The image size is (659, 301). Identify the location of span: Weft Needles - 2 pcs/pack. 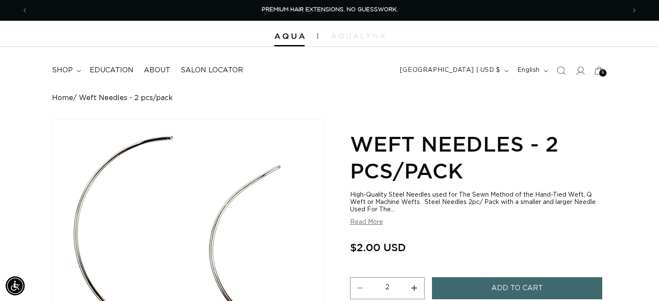
(126, 98).